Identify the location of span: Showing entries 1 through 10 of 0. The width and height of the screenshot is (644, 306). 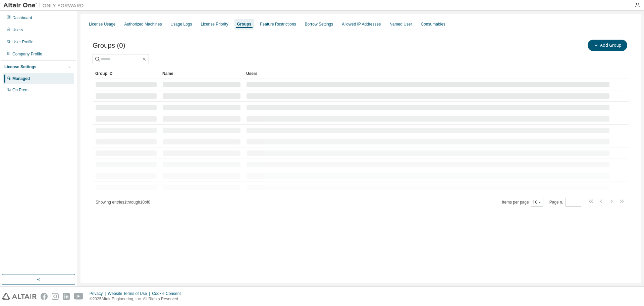
(123, 202).